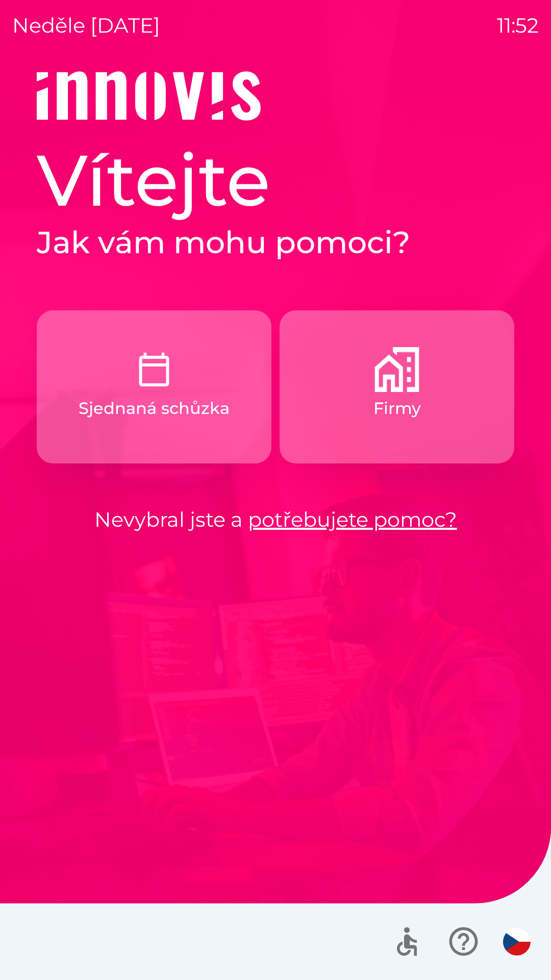 The height and width of the screenshot is (980, 551). Describe the element at coordinates (518, 25) in the screenshot. I see `p: 11:52` at that location.